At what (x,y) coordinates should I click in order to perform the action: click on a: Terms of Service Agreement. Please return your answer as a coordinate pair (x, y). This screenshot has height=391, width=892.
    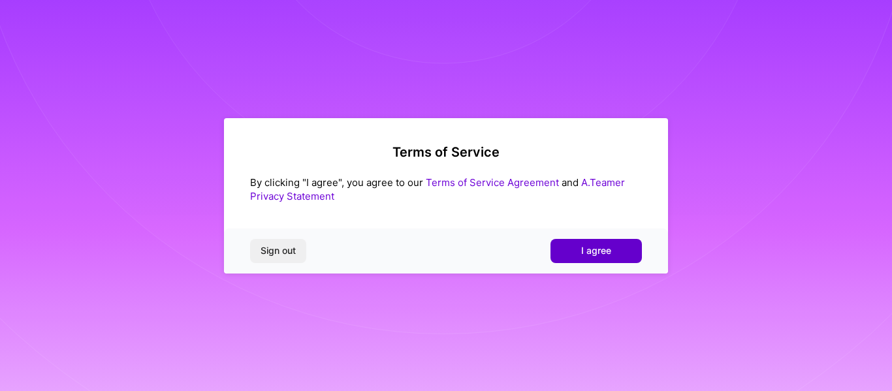
    Looking at the image, I should click on (492, 182).